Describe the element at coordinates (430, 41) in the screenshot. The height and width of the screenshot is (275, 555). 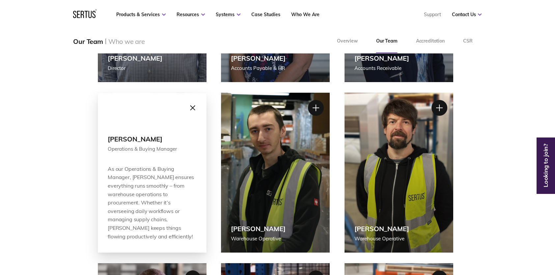
I see `a: Accreditation` at that location.